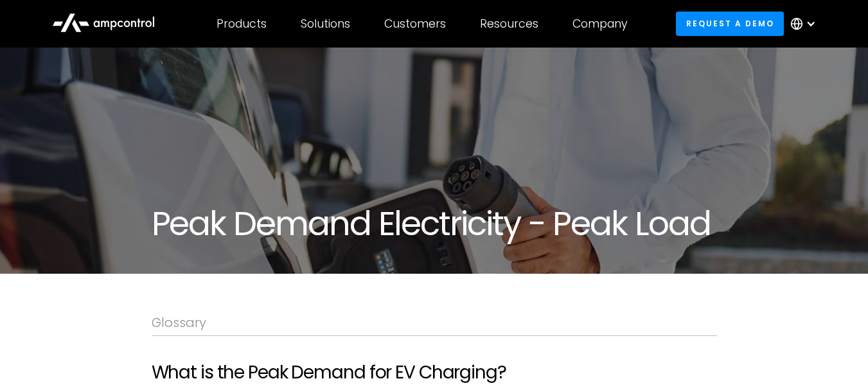  Describe the element at coordinates (325, 24) in the screenshot. I see `div: Solutions` at that location.